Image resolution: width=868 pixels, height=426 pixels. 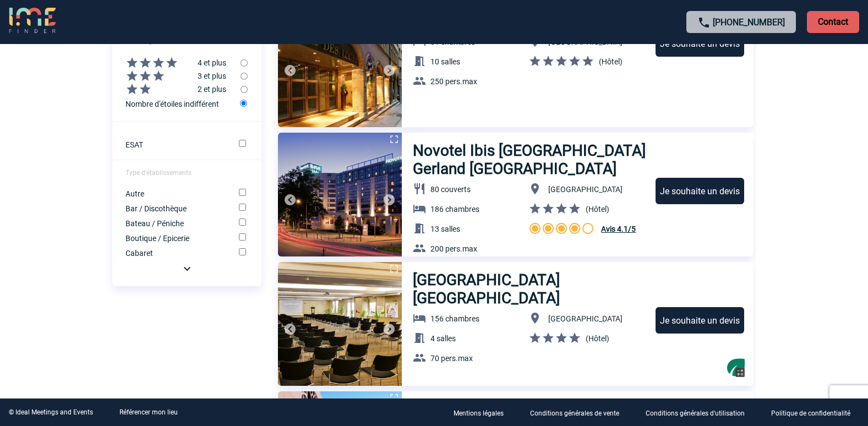 What do you see at coordinates (453, 82) in the screenshot?
I see `span: 250 pers.max` at bounding box center [453, 82].